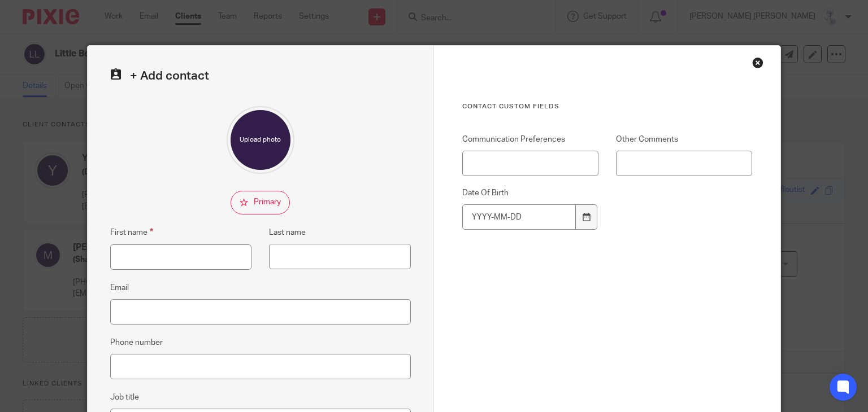  I want to click on label: Date Of Birth, so click(530, 193).